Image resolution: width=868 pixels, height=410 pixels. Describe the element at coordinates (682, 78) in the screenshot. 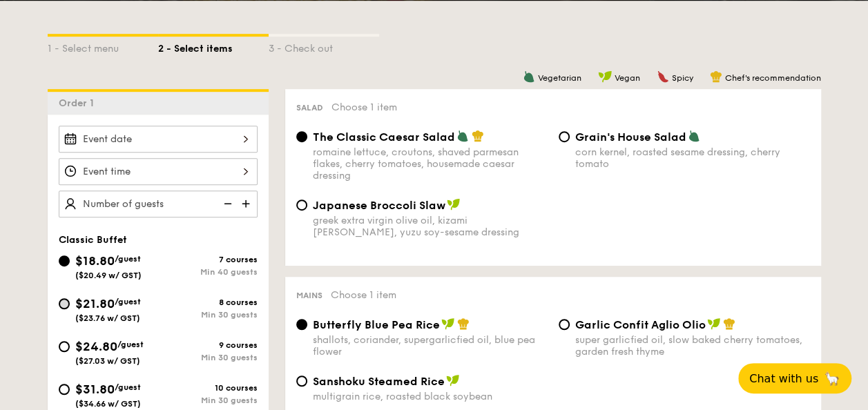

I see `span: Spicy` at that location.